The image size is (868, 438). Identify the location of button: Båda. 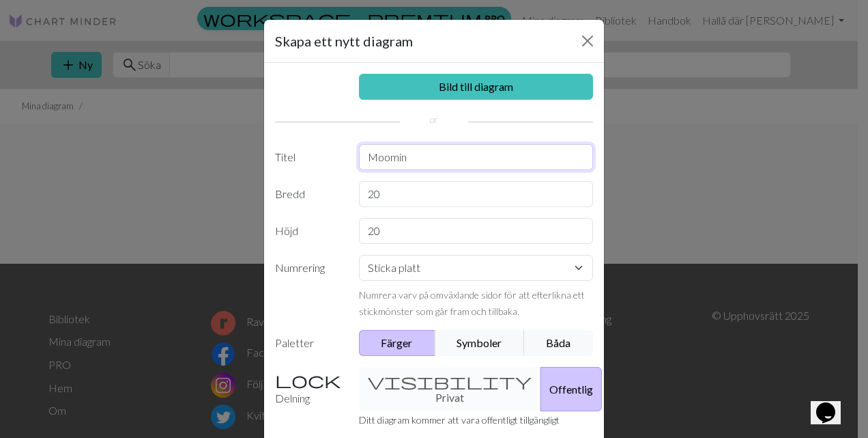
(558, 343).